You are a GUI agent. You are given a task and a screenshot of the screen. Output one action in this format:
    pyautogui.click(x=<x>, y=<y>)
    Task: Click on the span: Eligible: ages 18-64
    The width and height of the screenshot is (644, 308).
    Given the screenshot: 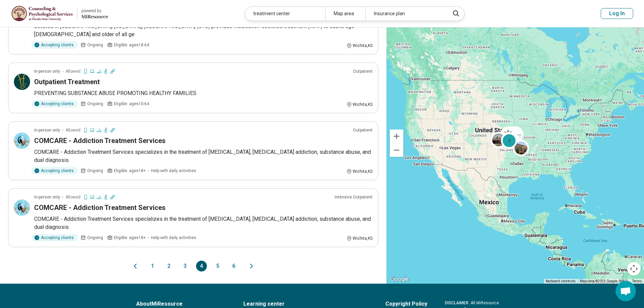 What is the action you would take?
    pyautogui.click(x=132, y=45)
    